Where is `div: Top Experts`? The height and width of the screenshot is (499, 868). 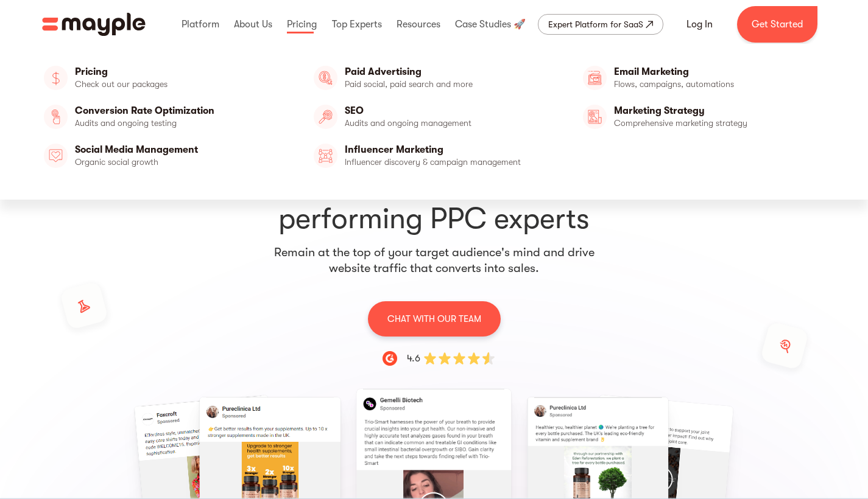 div: Top Experts is located at coordinates (357, 24).